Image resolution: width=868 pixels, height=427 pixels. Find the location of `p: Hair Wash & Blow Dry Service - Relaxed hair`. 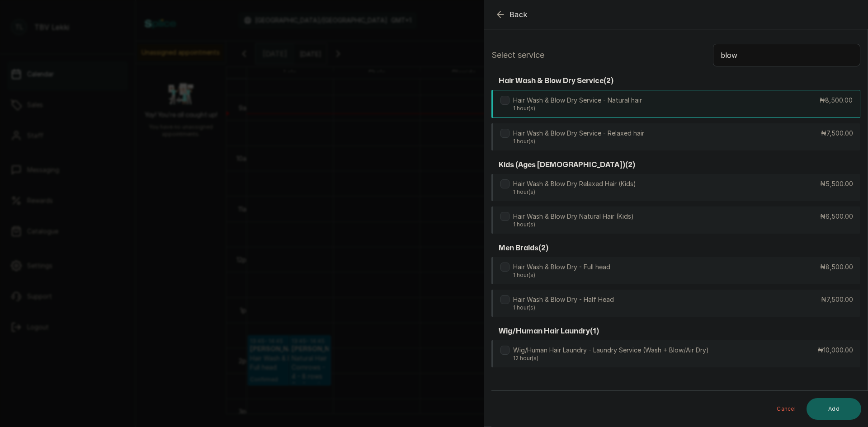

p: Hair Wash & Blow Dry Service - Relaxed hair is located at coordinates (579, 134).